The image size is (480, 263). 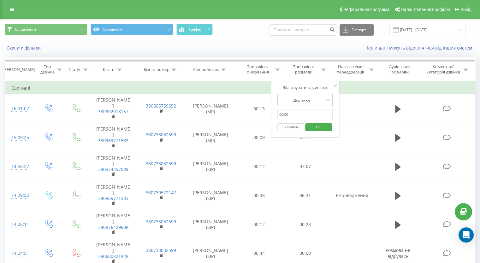 I want to click on div: Коментар/категорія дзвінка, so click(x=443, y=69).